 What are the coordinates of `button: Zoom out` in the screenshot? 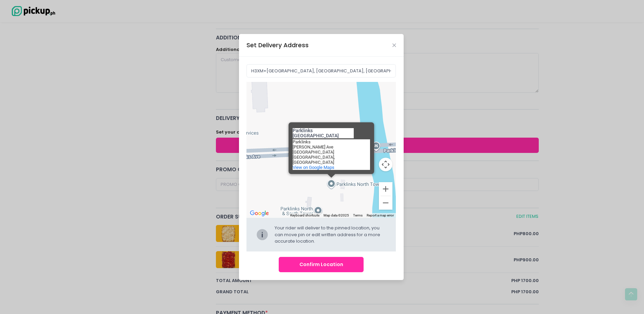 It's located at (386, 203).